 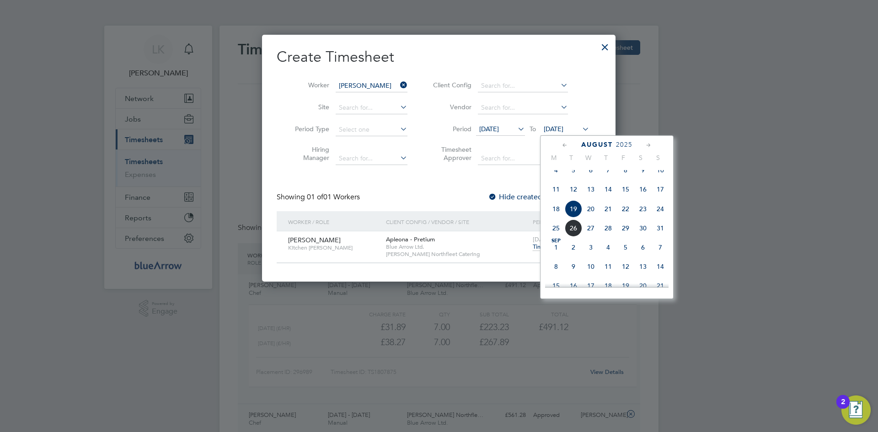 What do you see at coordinates (333, 197) in the screenshot?
I see `span: 01 Workers` at bounding box center [333, 197].